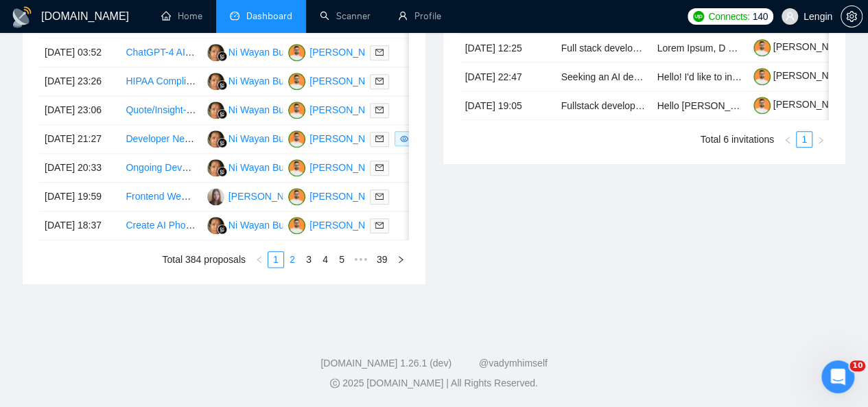 Image resolution: width=868 pixels, height=407 pixels. What do you see at coordinates (729, 16) in the screenshot?
I see `span: Connects:` at bounding box center [729, 16].